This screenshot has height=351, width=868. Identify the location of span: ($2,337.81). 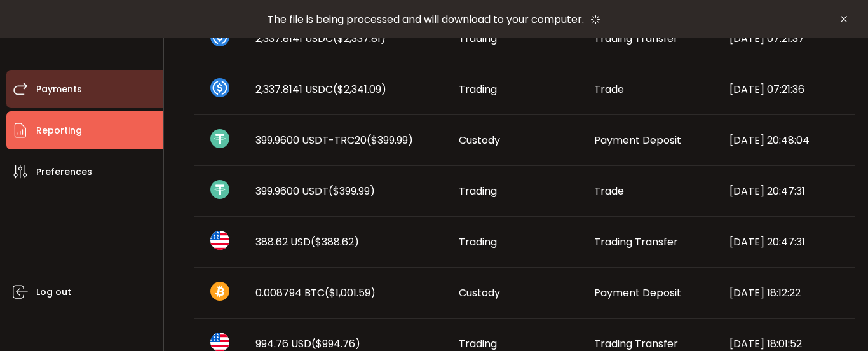
(359, 38).